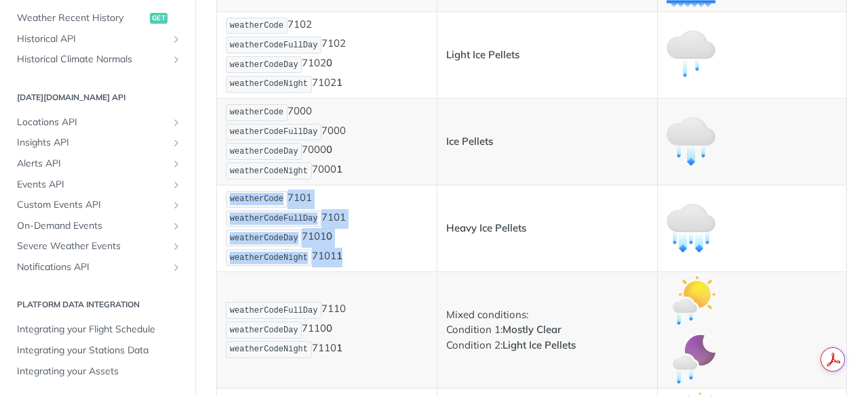  Describe the element at coordinates (327, 142) in the screenshot. I see `p: 7000 7000 7000 7000` at that location.